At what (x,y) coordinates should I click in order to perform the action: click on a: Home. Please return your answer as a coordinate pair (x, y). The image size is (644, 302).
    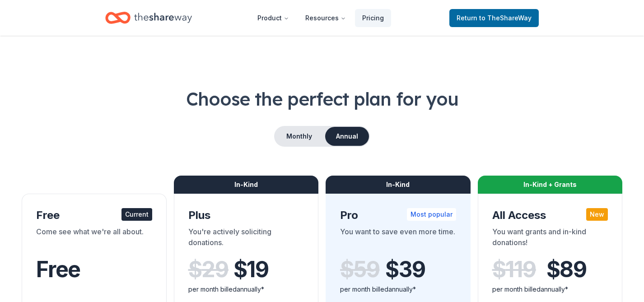
    Looking at the image, I should click on (148, 18).